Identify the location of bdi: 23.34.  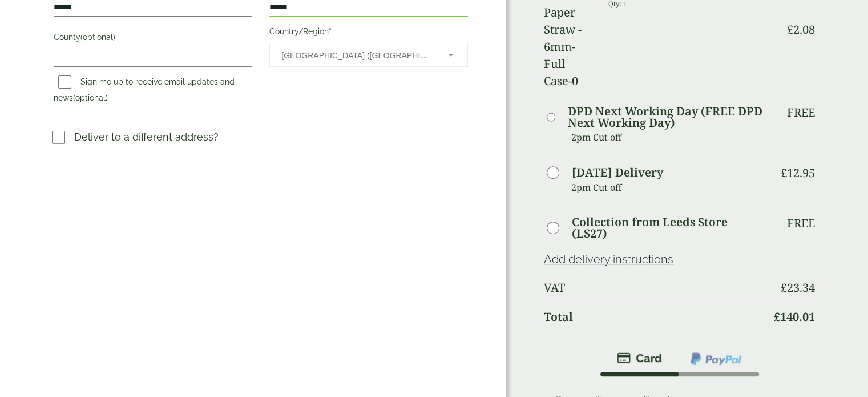
(798, 287).